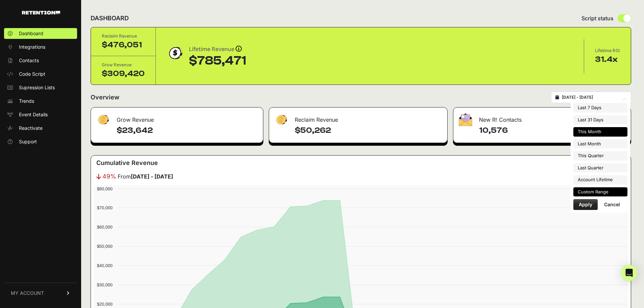  What do you see at coordinates (600, 168) in the screenshot?
I see `li: Last Quarter` at bounding box center [600, 168].